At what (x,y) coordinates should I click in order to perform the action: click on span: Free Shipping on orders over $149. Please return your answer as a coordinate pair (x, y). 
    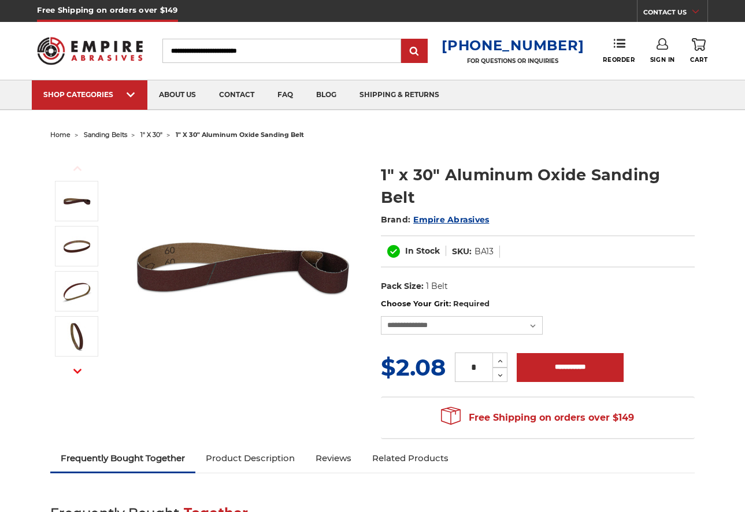
    Looking at the image, I should click on (537, 418).